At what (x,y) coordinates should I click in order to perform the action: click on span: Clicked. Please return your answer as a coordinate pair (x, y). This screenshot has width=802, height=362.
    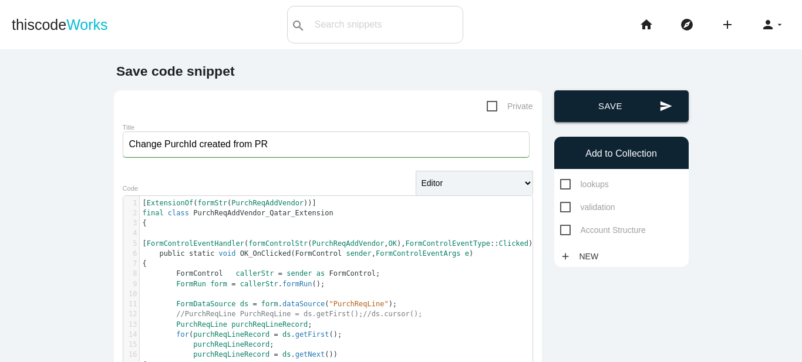
    Looking at the image, I should click on (513, 244).